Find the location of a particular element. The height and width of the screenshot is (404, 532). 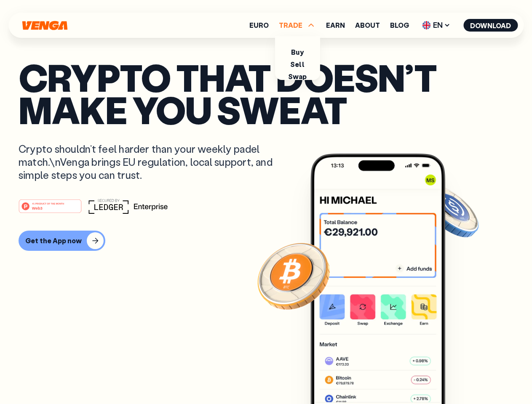

tspan: #1 PRODUCT OF THE MONTH is located at coordinates (48, 203).